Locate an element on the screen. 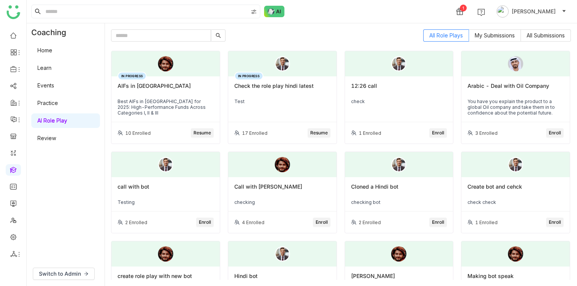 This screenshot has height=286, width=577. div: checking is located at coordinates (282, 202).